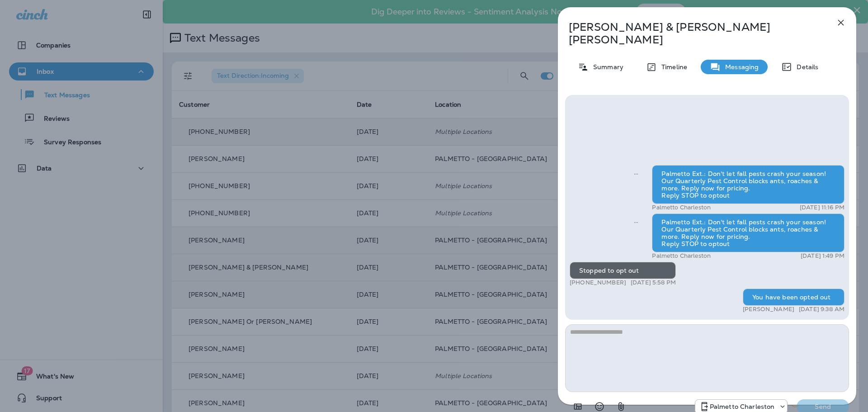 Image resolution: width=868 pixels, height=412 pixels. What do you see at coordinates (805, 67) in the screenshot?
I see `p: Details` at bounding box center [805, 67].